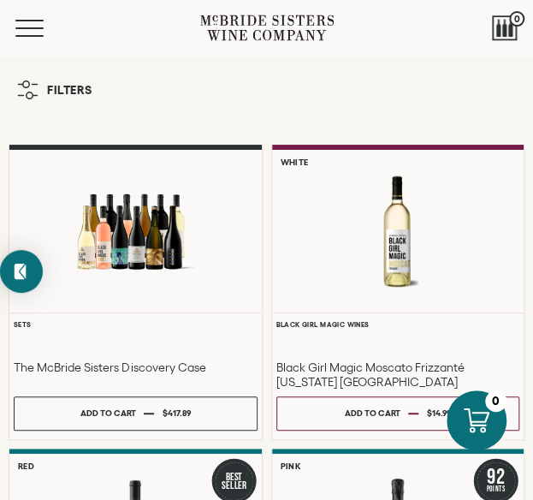  I want to click on button: Mobile Menu Trigger, so click(46, 28).